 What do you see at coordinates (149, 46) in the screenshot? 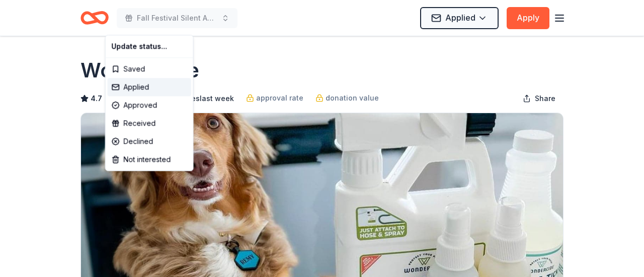
I see `div: Update status...` at bounding box center [149, 46].